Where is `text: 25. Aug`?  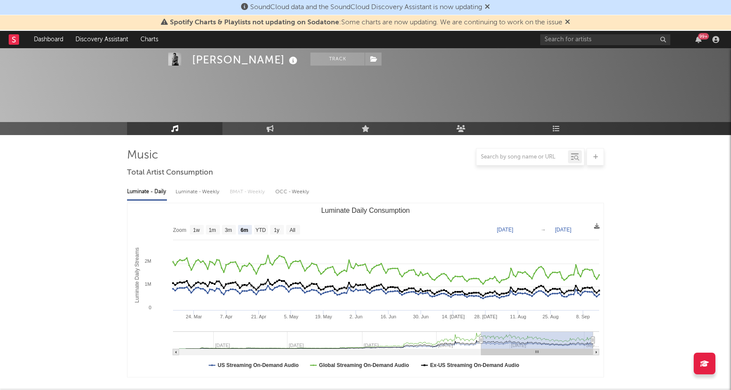 text: 25. Aug is located at coordinates (550, 316).